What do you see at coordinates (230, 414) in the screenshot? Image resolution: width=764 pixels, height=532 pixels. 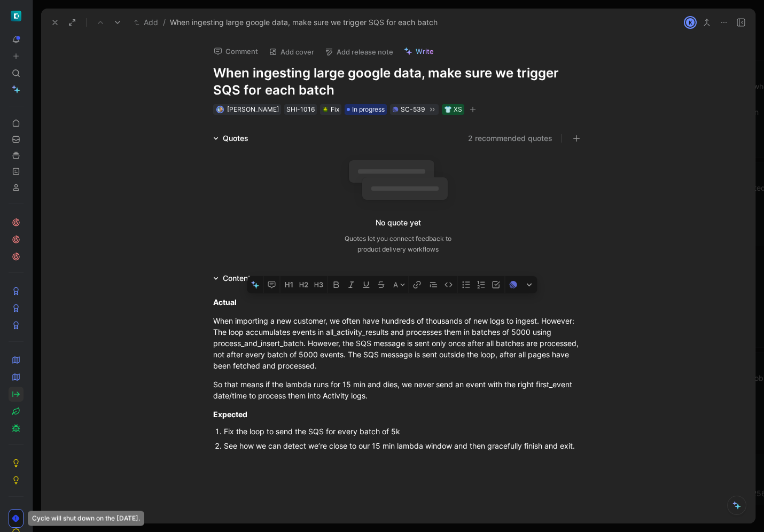 I see `strong: Expected` at bounding box center [230, 414].